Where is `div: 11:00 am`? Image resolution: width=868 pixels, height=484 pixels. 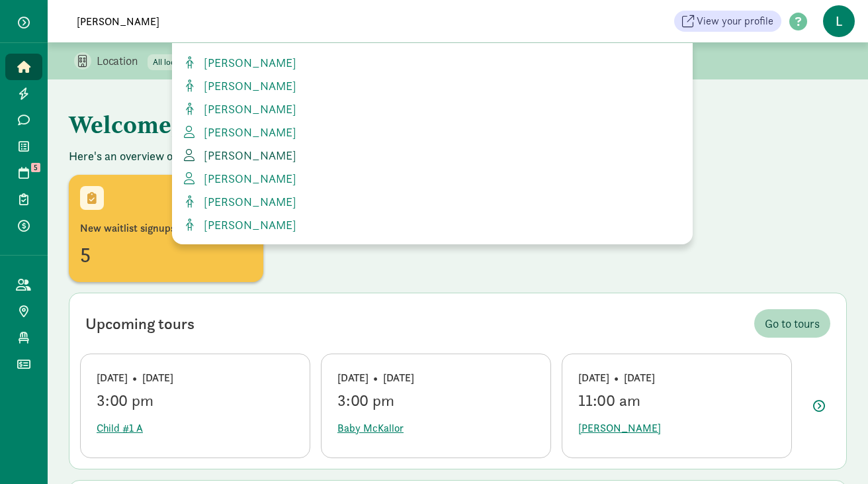
div: 11:00 am is located at coordinates (677, 400).